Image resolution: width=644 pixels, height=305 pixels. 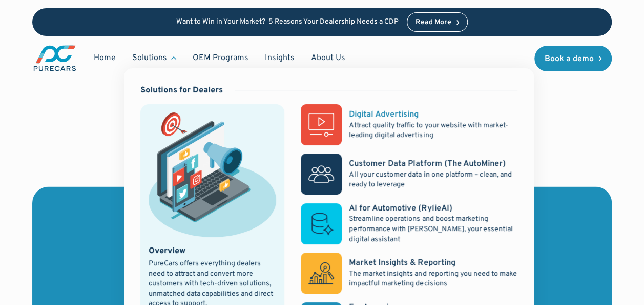 I want to click on div: Market Insights & Reporting, so click(x=402, y=263).